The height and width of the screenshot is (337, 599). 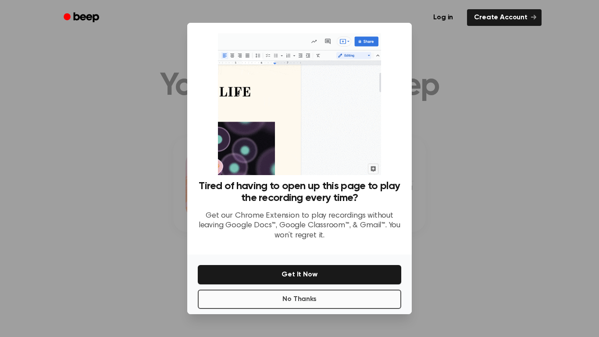 What do you see at coordinates (82, 18) in the screenshot?
I see `a: Beep` at bounding box center [82, 18].